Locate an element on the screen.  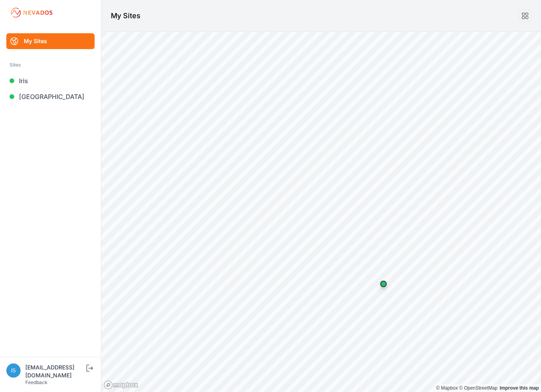
div: Map marker is located at coordinates (384, 284).